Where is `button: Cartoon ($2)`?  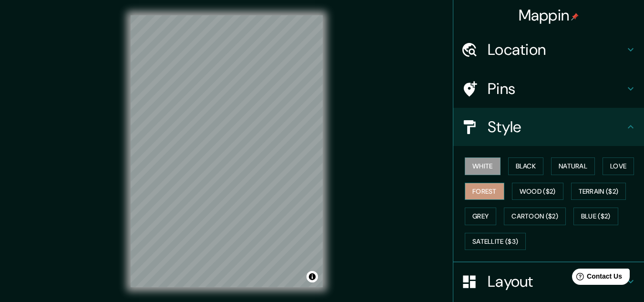
button: Cartoon ($2) is located at coordinates (535, 216).